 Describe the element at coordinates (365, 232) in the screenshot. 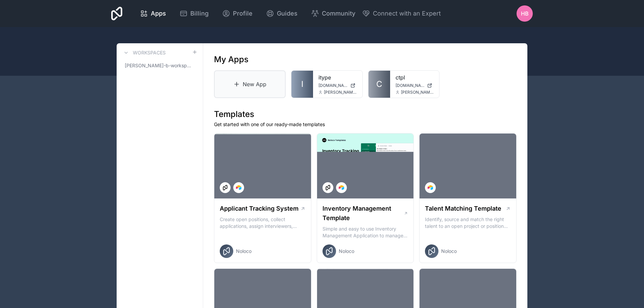

I see `p: Simple and easy to use Inventory Management Application to manage your stock, orders and Manufact...` at that location.